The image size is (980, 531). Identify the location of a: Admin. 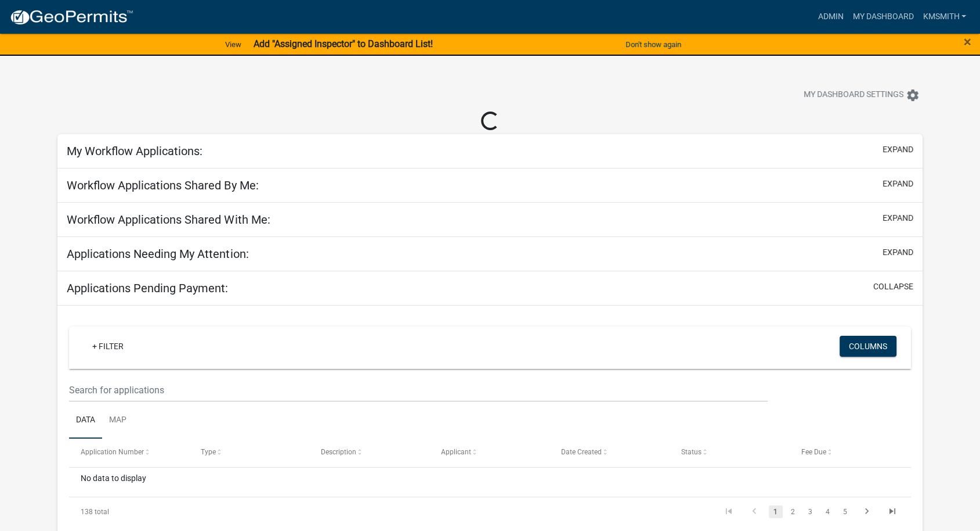
(831, 17).